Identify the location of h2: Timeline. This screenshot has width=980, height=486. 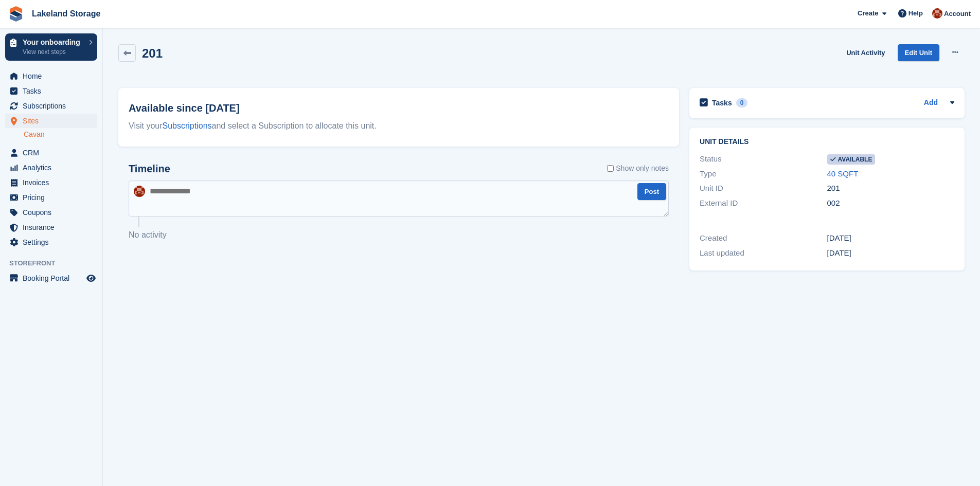
(149, 169).